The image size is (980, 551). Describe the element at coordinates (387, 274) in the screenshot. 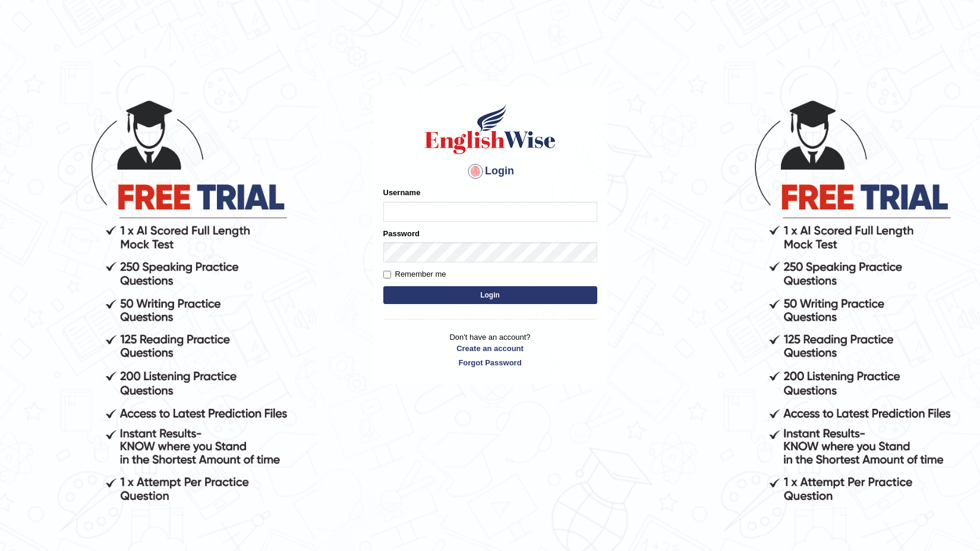

I see `input: Remember me` at that location.